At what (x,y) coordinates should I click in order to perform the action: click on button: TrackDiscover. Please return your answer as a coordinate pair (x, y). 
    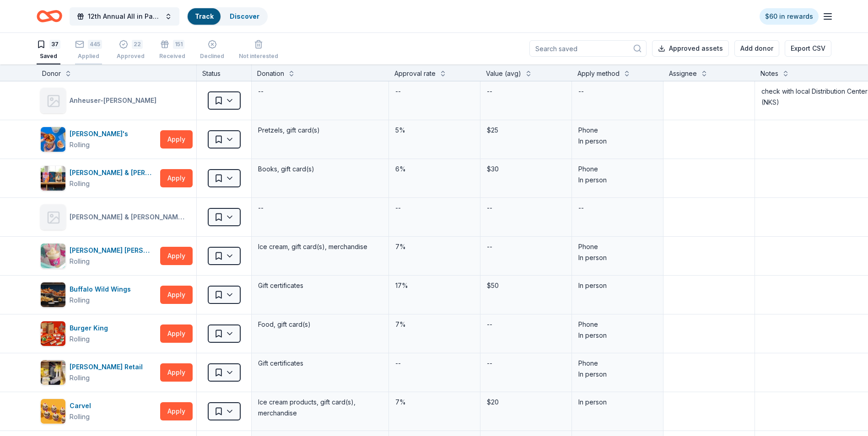
    Looking at the image, I should click on (227, 16).